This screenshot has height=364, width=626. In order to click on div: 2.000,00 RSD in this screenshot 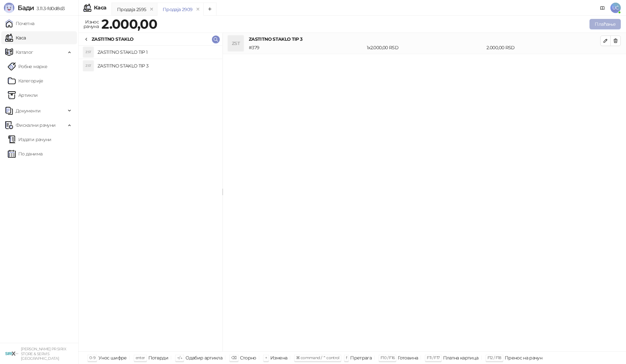, I will do `click(543, 47)`.